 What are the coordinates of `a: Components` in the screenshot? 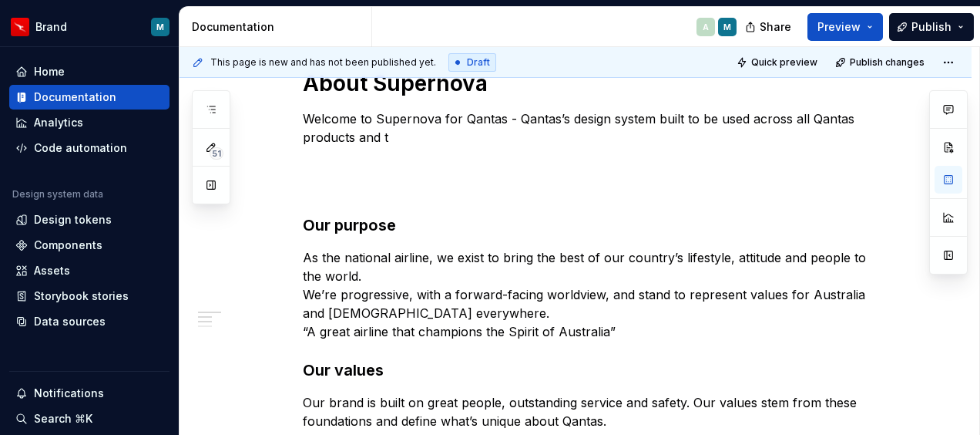 It's located at (90, 245).